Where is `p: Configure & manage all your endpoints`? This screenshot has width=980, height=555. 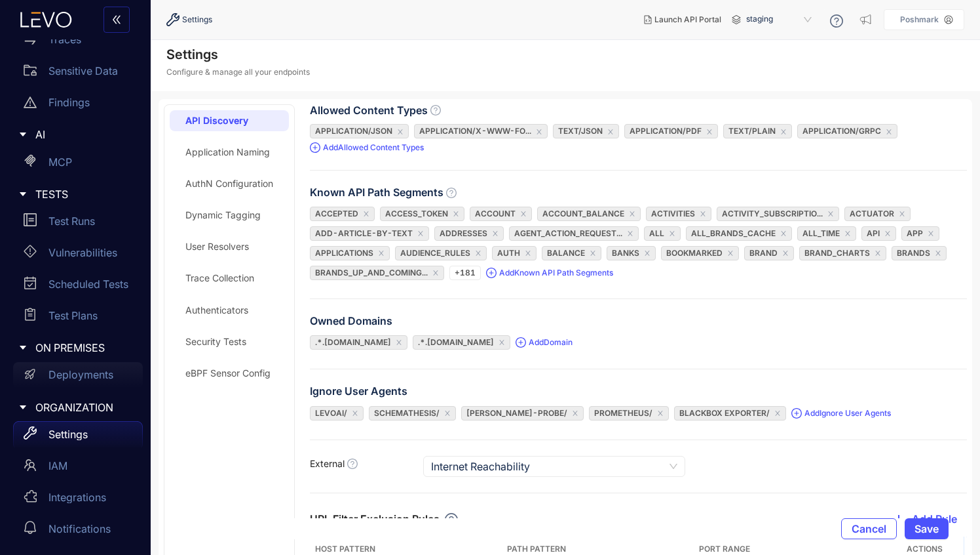 p: Configure & manage all your endpoints is located at coordinates (238, 72).